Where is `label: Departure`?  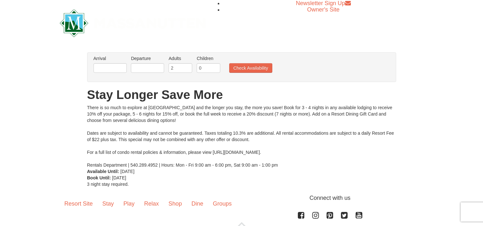
label: Departure is located at coordinates (147, 58).